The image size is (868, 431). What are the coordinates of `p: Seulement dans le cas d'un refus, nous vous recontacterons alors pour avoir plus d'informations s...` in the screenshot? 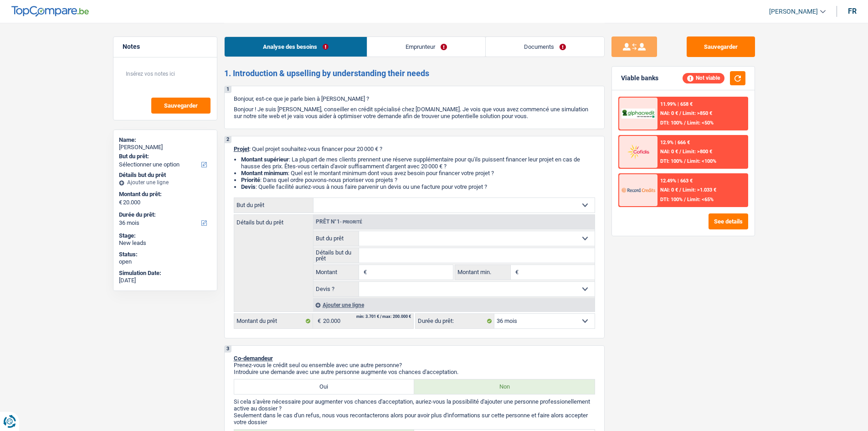 It's located at (414, 418).